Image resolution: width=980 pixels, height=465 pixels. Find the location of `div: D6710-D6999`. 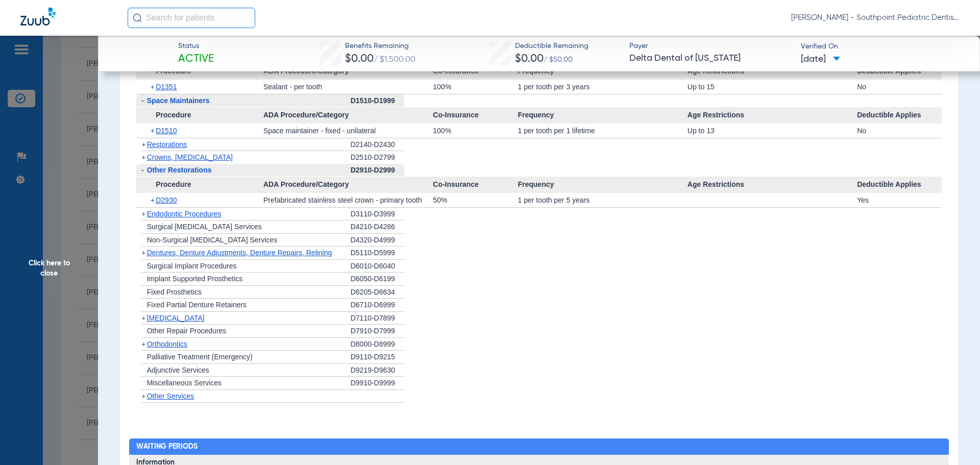

div: D6710-D6999 is located at coordinates (377, 305).